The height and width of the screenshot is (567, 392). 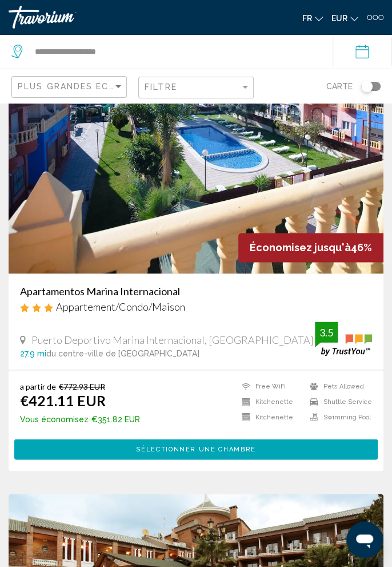 What do you see at coordinates (196, 447) in the screenshot?
I see `a: Sélectionner une chambre` at bounding box center [196, 447].